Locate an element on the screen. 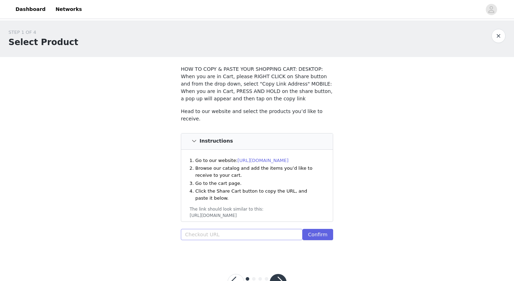  li: Go to the cart page. is located at coordinates (258, 184).